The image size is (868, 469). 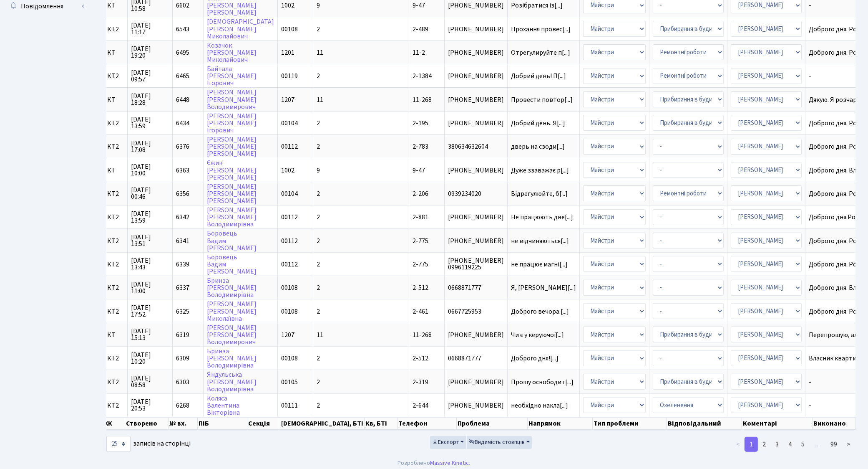 I want to click on label: записів на сторінці, so click(x=148, y=444).